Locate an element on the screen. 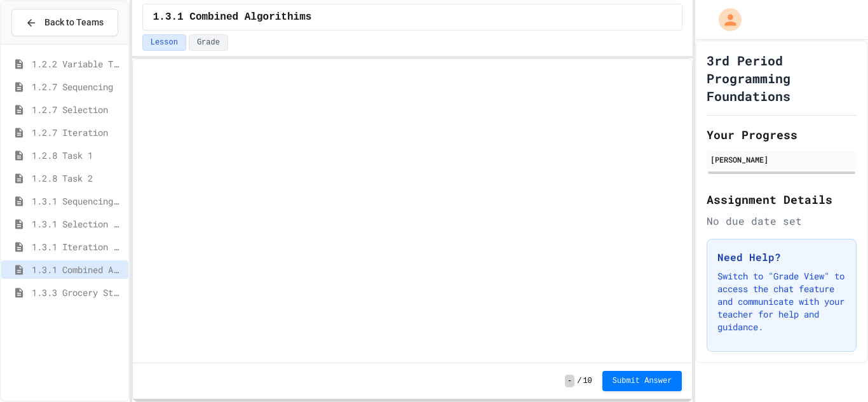  span: 1.2.7 Selection is located at coordinates (77, 109).